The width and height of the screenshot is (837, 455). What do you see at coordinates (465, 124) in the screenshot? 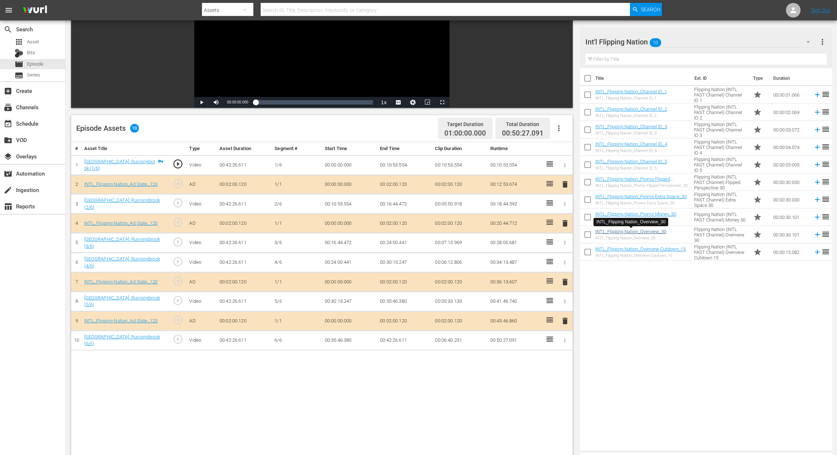
I see `div: Target Duration` at bounding box center [465, 124].